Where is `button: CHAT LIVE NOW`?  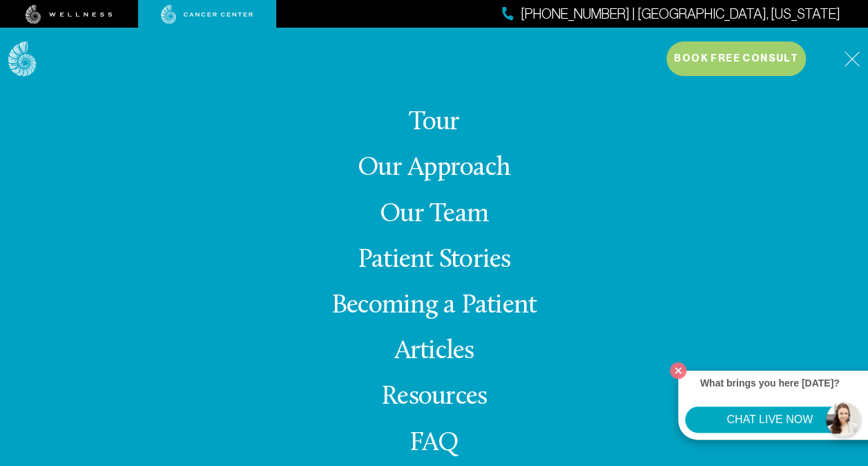
button: CHAT LIVE NOW is located at coordinates (769, 419).